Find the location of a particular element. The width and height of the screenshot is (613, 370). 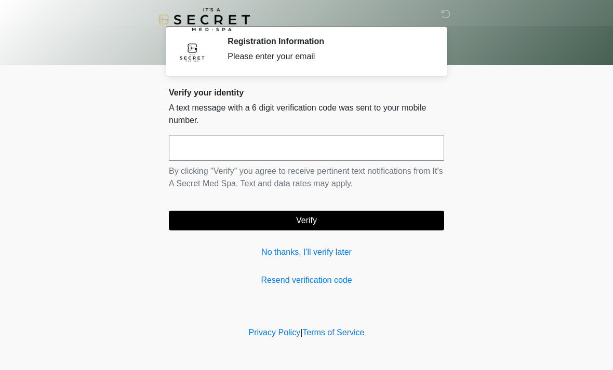

h2: Registration Information is located at coordinates (328, 41).